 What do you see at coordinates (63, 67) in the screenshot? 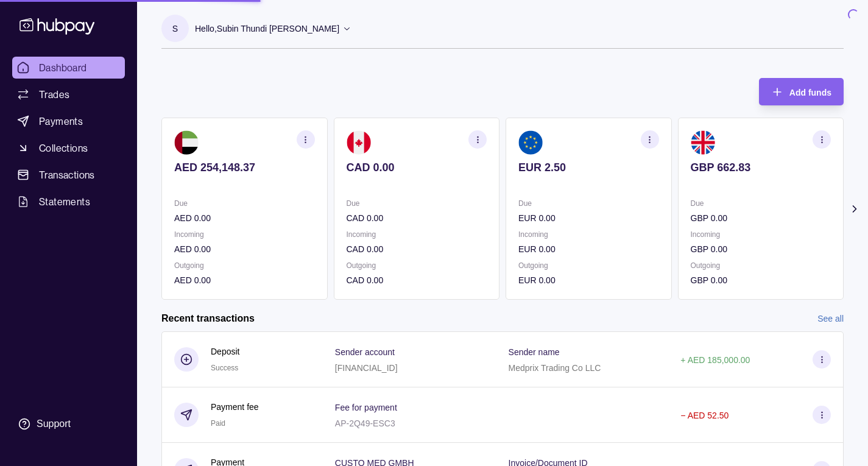
I see `span: Dashboard` at bounding box center [63, 67].